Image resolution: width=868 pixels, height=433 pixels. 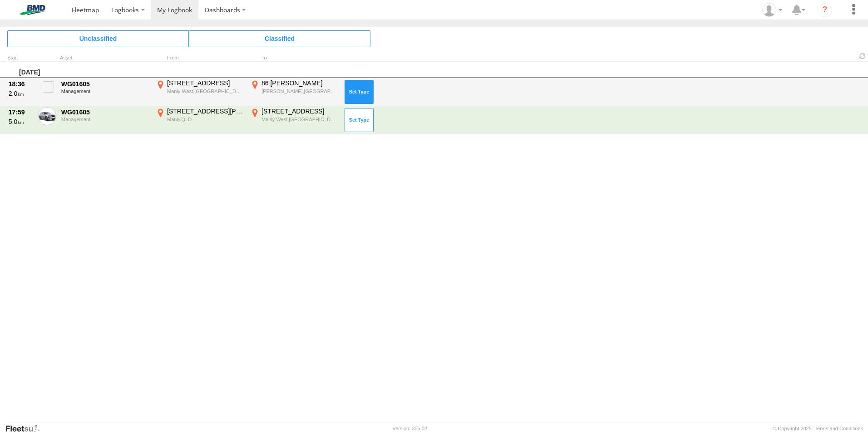 I want to click on div: Asset, so click(x=105, y=58).